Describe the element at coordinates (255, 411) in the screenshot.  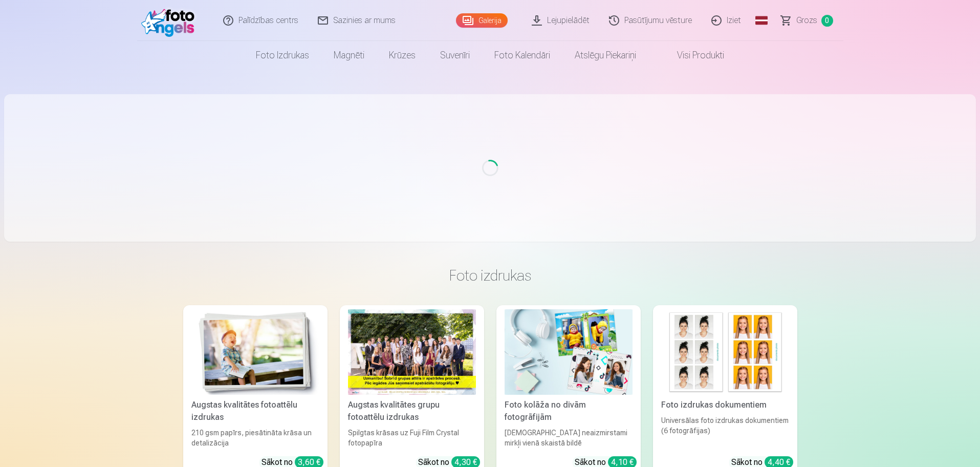
I see `div: Augstas kvalitātes fotoattēlu izdrukas` at that location.